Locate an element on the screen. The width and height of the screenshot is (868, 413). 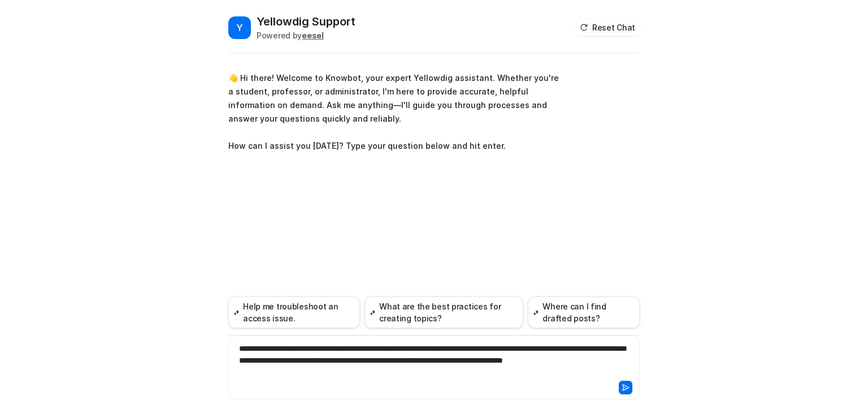
button: Help me troubleshoot an access issue. is located at coordinates (294, 312).